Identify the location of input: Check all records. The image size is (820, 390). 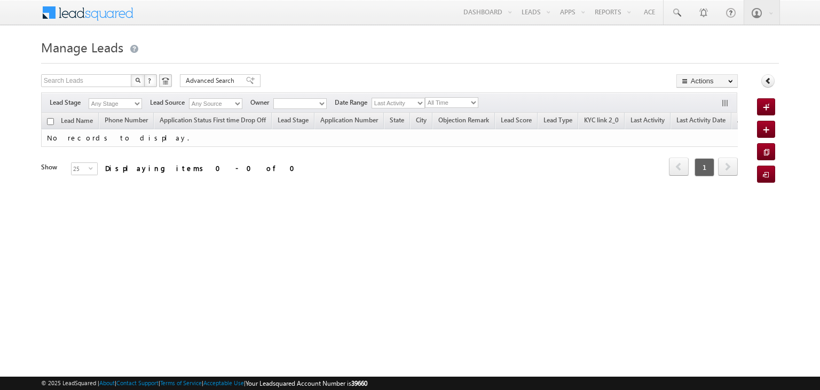
(50, 121).